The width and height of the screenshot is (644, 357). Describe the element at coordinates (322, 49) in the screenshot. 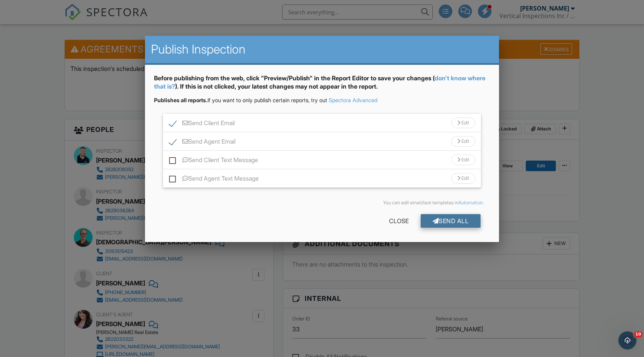

I see `h2: Publish Inspection` at that location.